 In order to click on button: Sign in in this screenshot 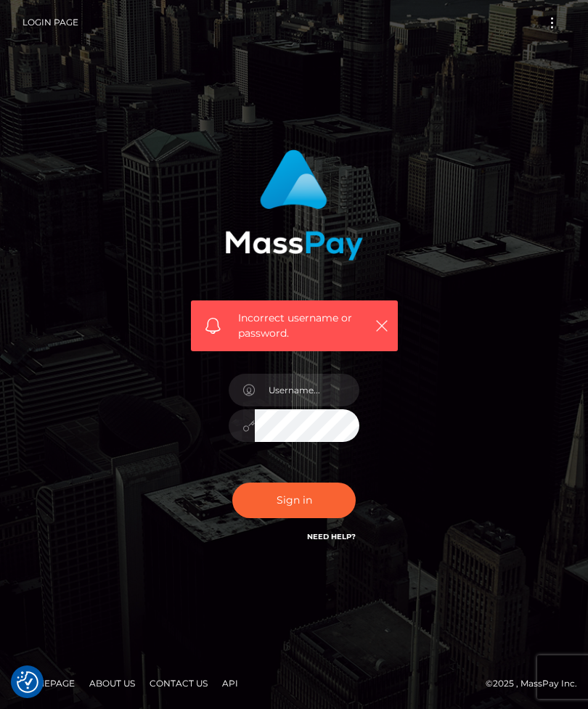, I will do `click(294, 500)`.